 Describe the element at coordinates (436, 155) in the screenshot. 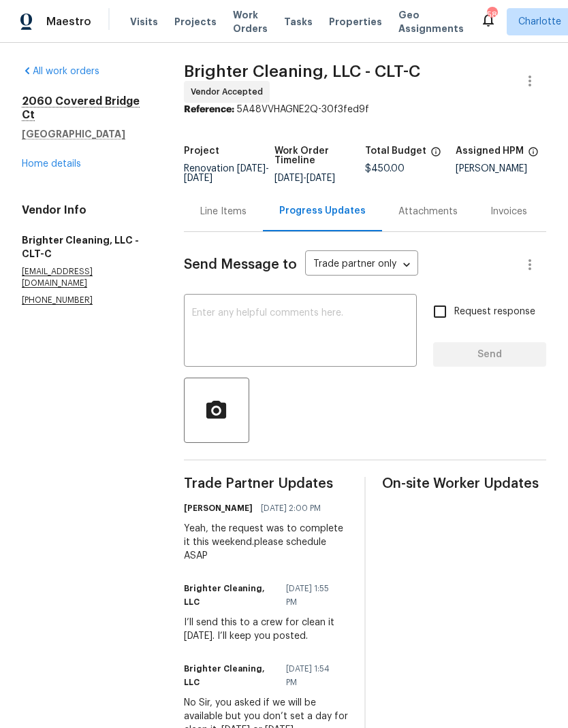

I see `span: The total cost of line items that have been proposed by Opendoor. This sum includes line items th...` at that location.